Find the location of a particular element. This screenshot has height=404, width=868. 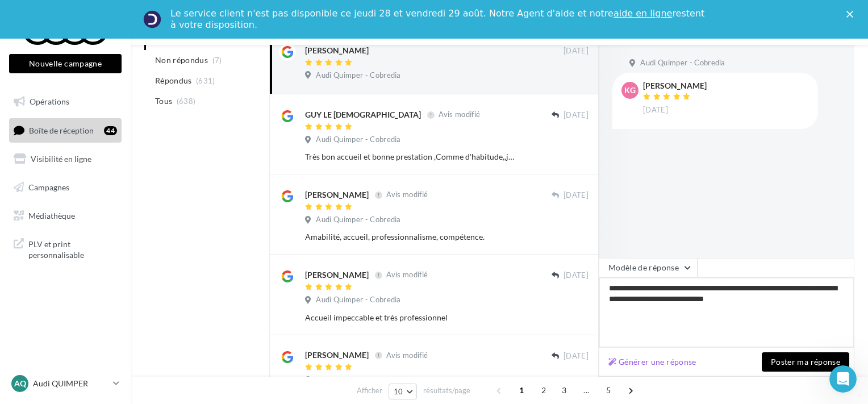

span: Visibilité en ligne is located at coordinates (61, 158).